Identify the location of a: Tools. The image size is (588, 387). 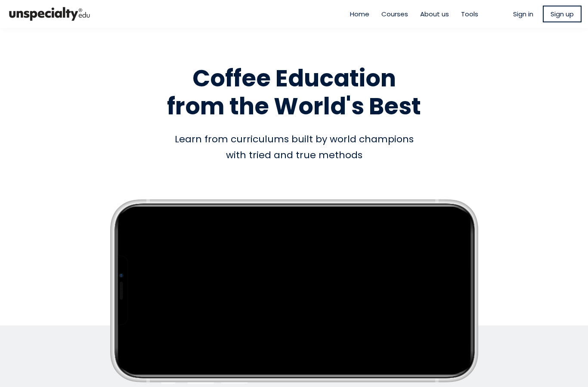
(470, 14).